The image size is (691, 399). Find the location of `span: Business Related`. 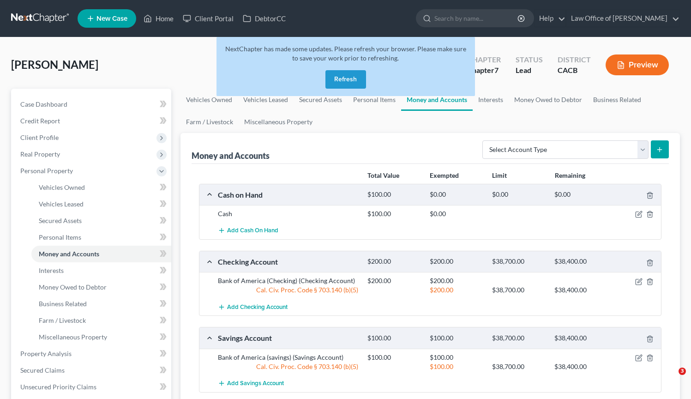

span: Business Related is located at coordinates (63, 303).